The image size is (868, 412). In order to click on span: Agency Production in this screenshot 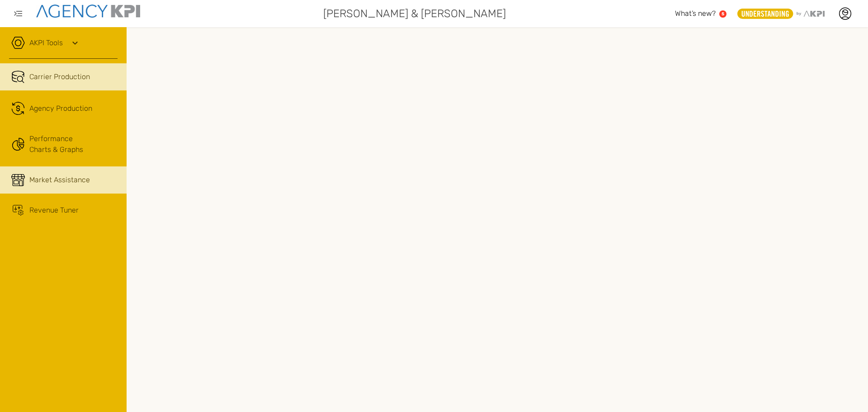, I will do `click(60, 108)`.